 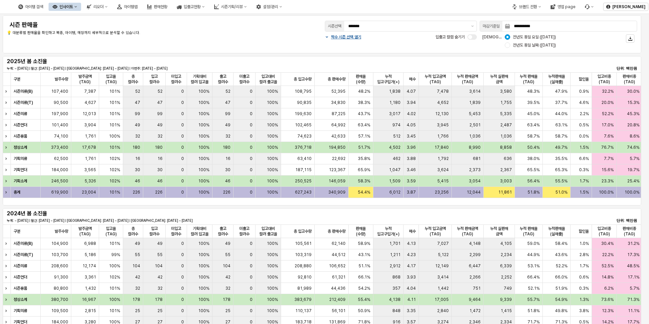 I want to click on span: 12,013, so click(x=89, y=114).